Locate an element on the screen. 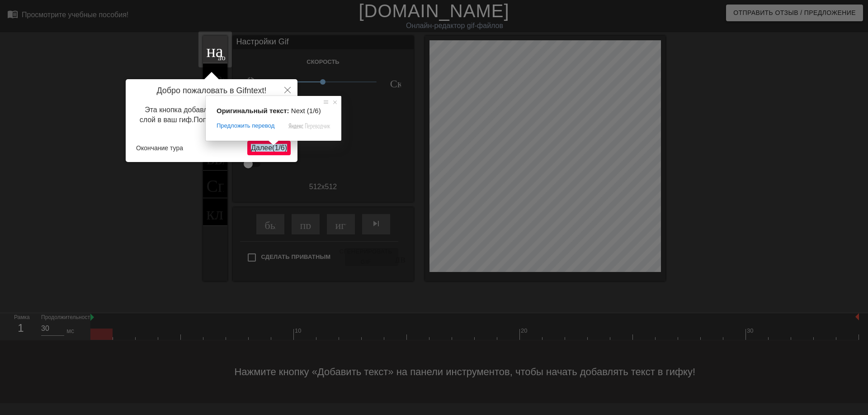 The image size is (868, 415). span: Оригинальный текст: is located at coordinates (253, 110).